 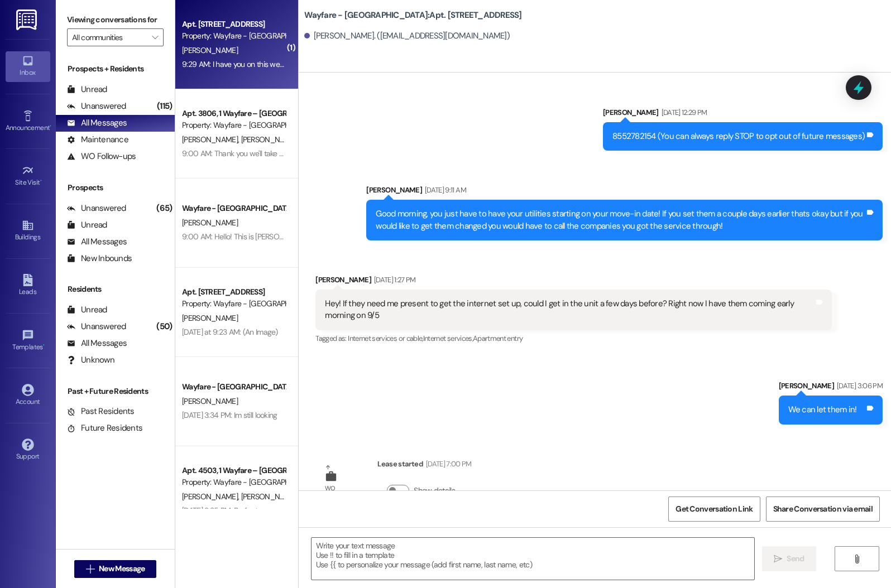 I want to click on div: (115), so click(x=164, y=106).